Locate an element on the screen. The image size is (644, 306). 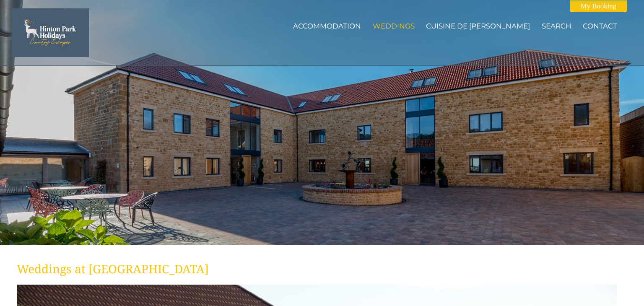
a: Accommodation is located at coordinates (327, 26).